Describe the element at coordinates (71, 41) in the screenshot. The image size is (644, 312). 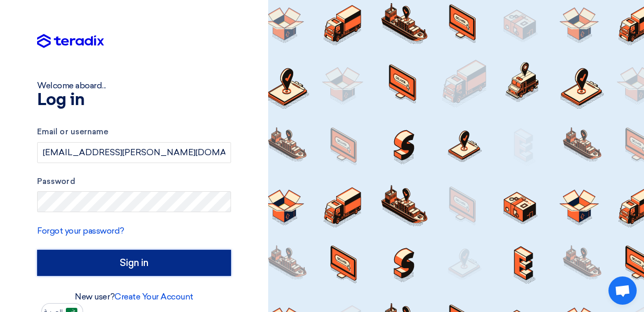
I see `img: Teradix logo` at that location.